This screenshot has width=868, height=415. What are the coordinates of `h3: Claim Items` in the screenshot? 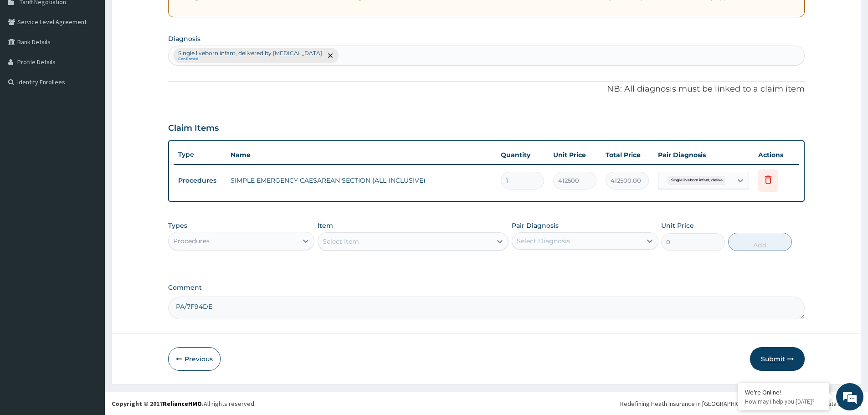 It's located at (193, 128).